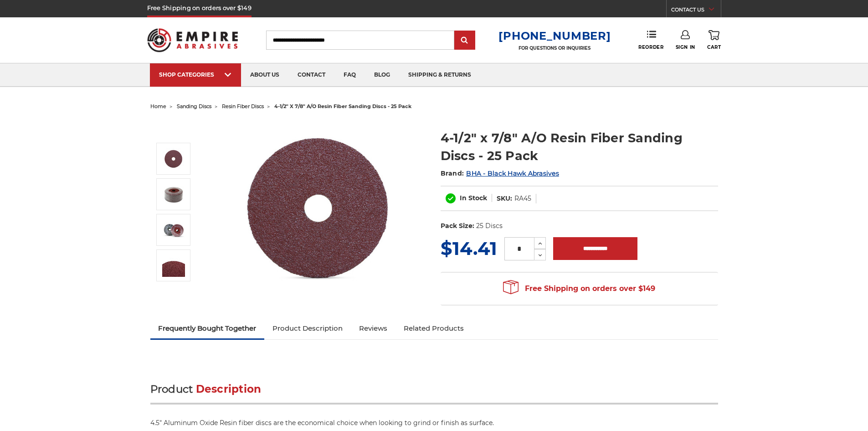 Image resolution: width=868 pixels, height=431 pixels. Describe the element at coordinates (373, 328) in the screenshot. I see `a: Reviews` at that location.